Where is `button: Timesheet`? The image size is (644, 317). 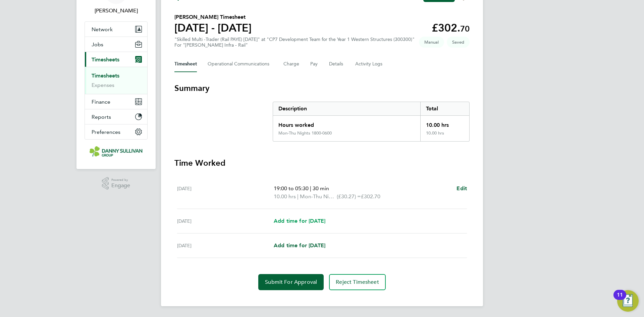 button: Timesheet is located at coordinates (186, 64).